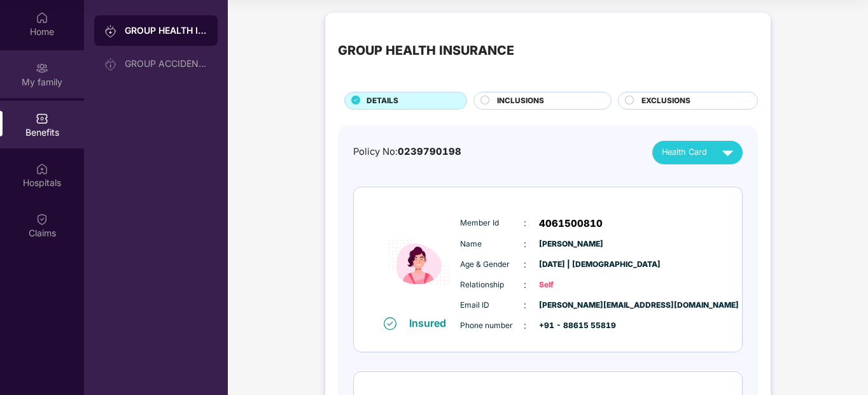  Describe the element at coordinates (492, 305) in the screenshot. I see `span: Email ID` at that location.